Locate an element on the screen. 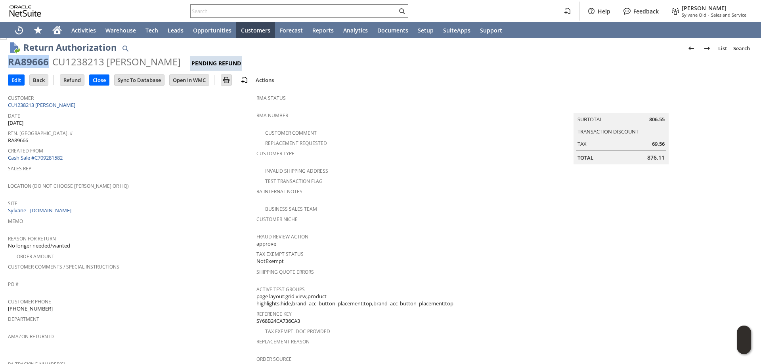 This screenshot has height=364, width=761. span: RA89666 is located at coordinates (18, 140).